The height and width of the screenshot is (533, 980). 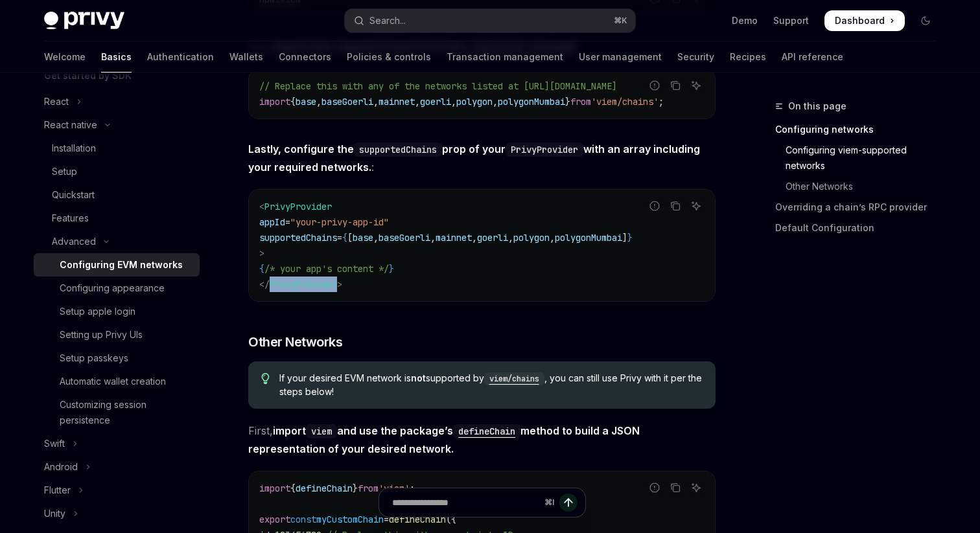 I want to click on span: "your-privy-app-id", so click(x=340, y=222).